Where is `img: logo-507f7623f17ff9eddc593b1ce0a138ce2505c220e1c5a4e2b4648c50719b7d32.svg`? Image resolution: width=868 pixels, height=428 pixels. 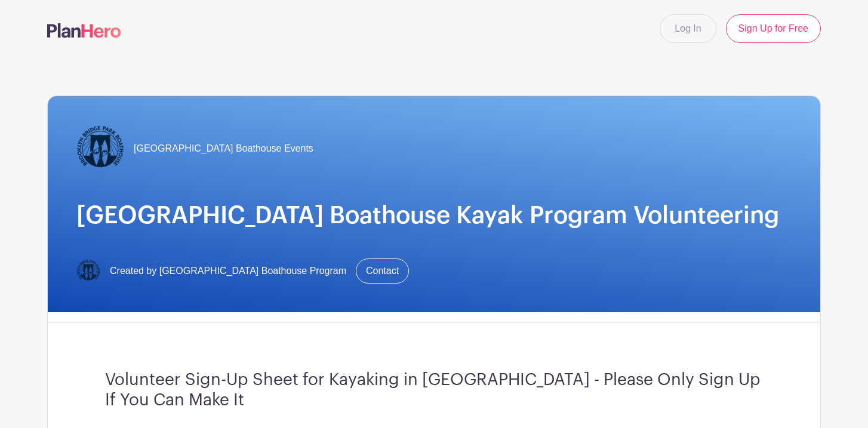 img: logo-507f7623f17ff9eddc593b1ce0a138ce2505c220e1c5a4e2b4648c50719b7d32.svg is located at coordinates (84, 30).